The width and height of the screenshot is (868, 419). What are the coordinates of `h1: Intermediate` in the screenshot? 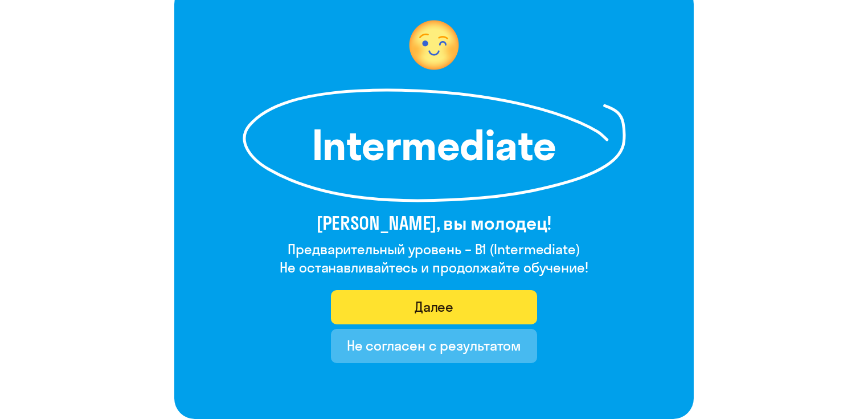 It's located at (434, 145).